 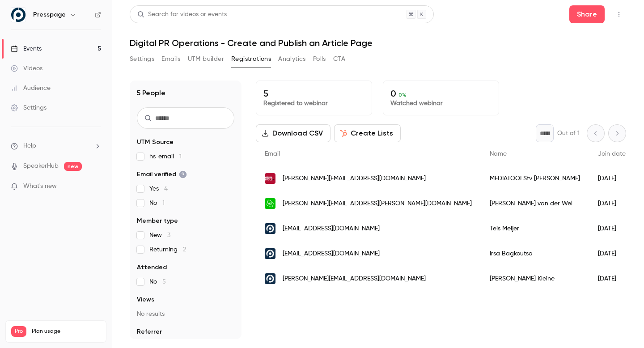 I want to click on div: Search for videos or events, so click(x=182, y=14).